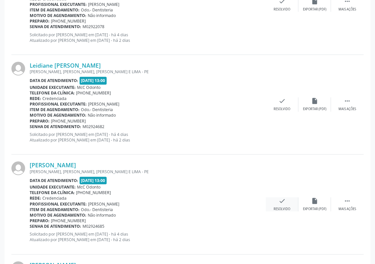 The image size is (375, 264). Describe the element at coordinates (93, 26) in the screenshot. I see `span: M02922078` at that location.